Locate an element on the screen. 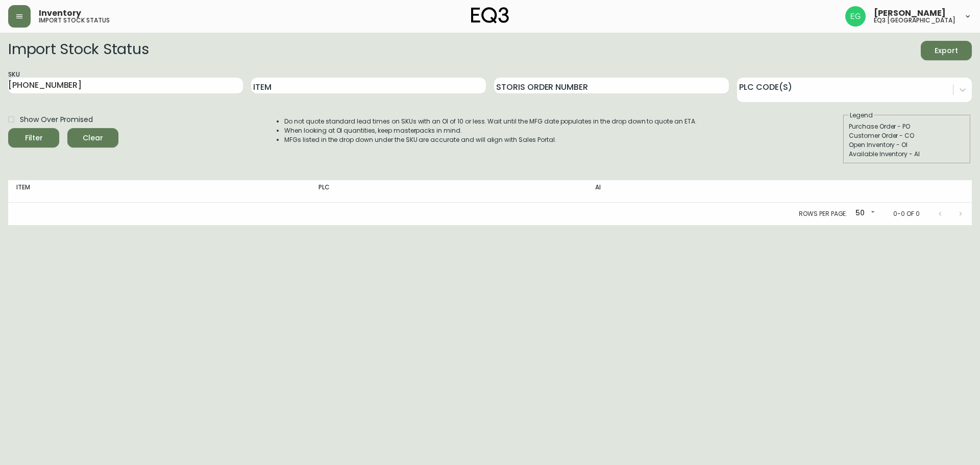  li: MFGs listed in the drop down under the SKU are accurate and will align with Sales Portal. is located at coordinates (490, 140).